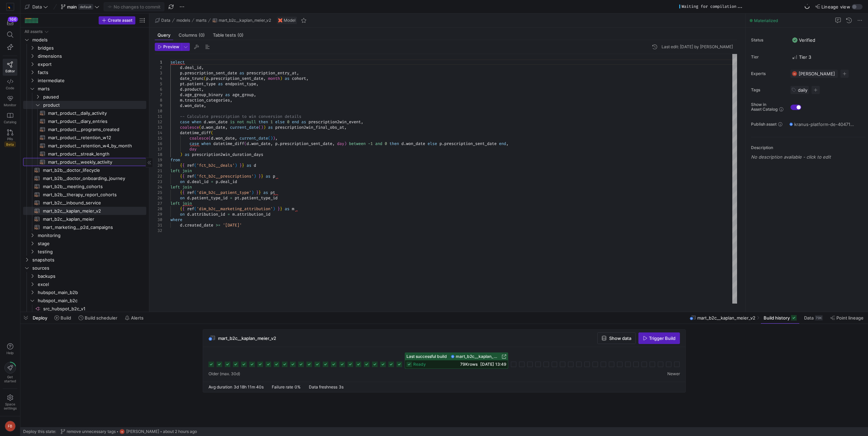 This screenshot has width=868, height=436. I want to click on img: https://storage.googleapis.com/y42-prod-data-exchange/images/RPxujLVyfKs3dYbCaMXym8FJVsr3YB0cxJXX..., so click(10, 7).